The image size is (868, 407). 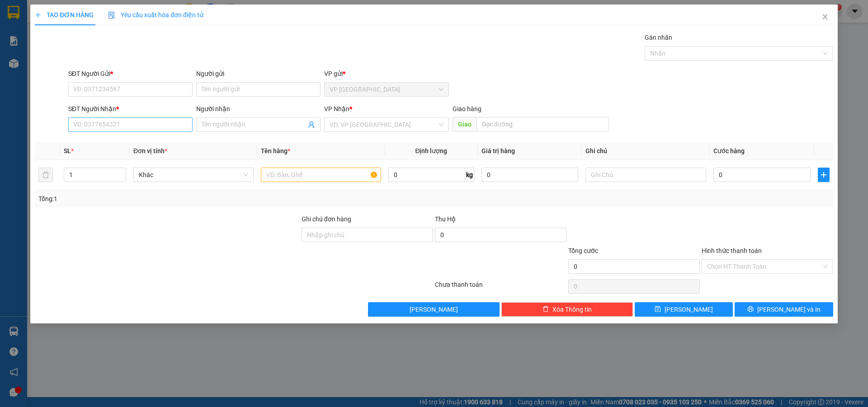 What do you see at coordinates (194, 175) in the screenshot?
I see `span: Khác` at bounding box center [194, 175].